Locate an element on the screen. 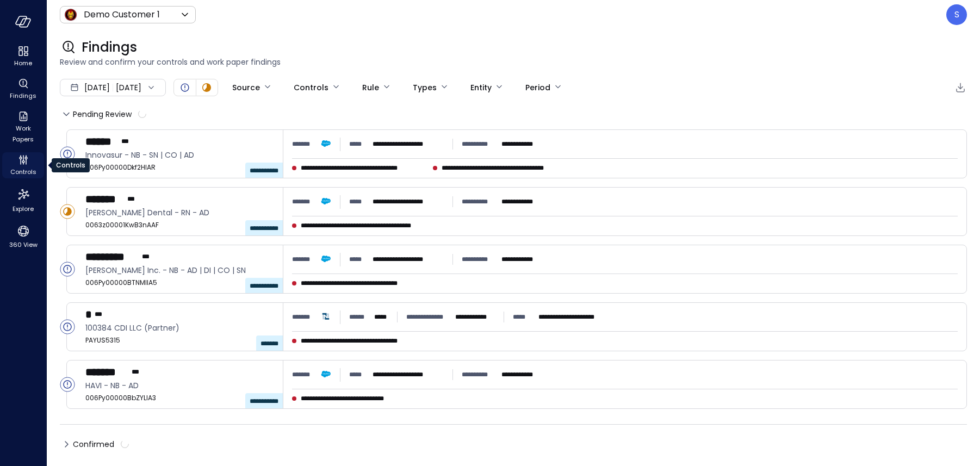 The height and width of the screenshot is (466, 980). span: 006Py00000BbZYLIA3 is located at coordinates (180, 397).